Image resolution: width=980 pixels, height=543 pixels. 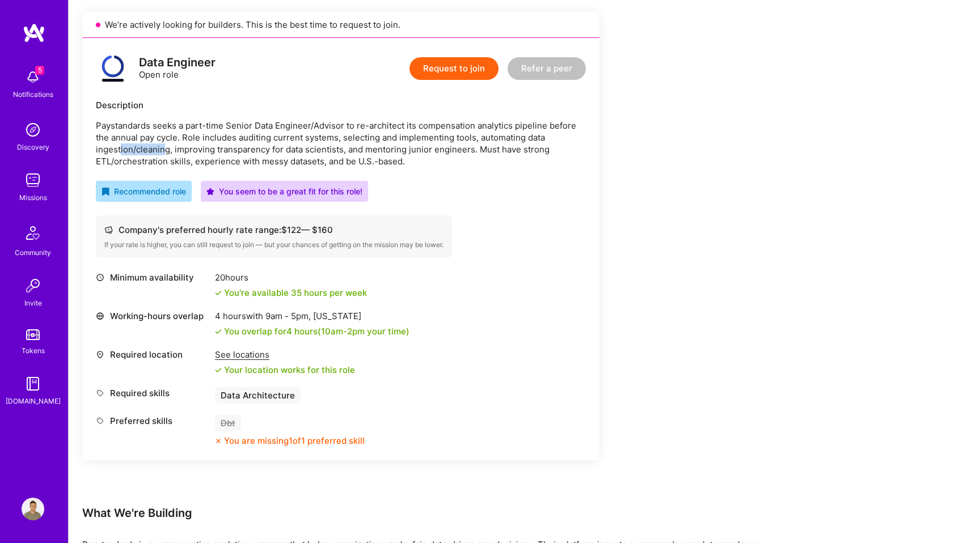 What do you see at coordinates (257, 395) in the screenshot?
I see `div: Data Architecture` at bounding box center [257, 395].